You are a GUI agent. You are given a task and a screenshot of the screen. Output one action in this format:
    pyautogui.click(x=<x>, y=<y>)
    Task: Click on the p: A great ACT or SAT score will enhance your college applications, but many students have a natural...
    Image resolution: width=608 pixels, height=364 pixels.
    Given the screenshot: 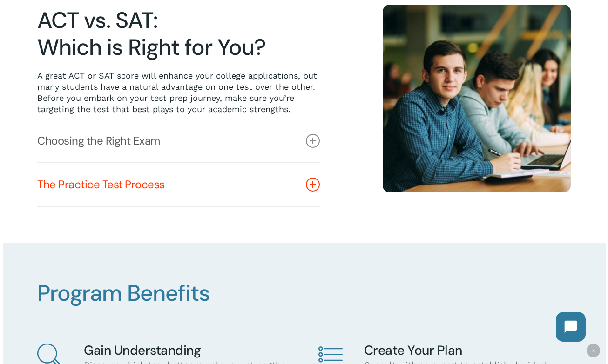 What is the action you would take?
    pyautogui.click(x=178, y=92)
    